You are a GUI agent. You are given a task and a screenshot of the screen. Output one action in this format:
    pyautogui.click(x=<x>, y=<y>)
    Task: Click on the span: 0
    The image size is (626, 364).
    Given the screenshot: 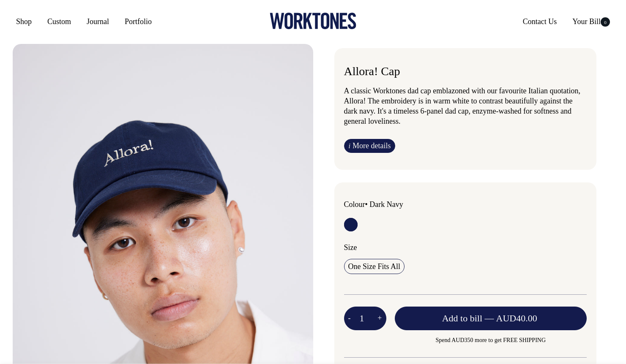 What is the action you would take?
    pyautogui.click(x=605, y=22)
    